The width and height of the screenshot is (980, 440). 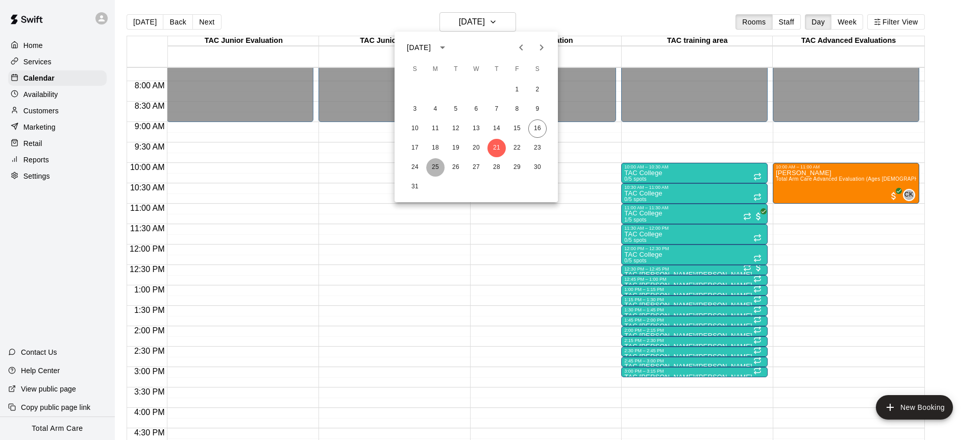 What do you see at coordinates (415, 187) in the screenshot?
I see `button: 31` at bounding box center [415, 187].